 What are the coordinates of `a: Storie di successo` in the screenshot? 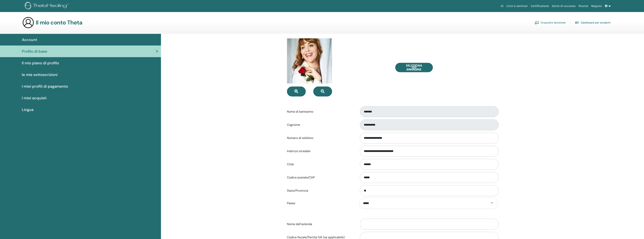 It's located at (564, 6).